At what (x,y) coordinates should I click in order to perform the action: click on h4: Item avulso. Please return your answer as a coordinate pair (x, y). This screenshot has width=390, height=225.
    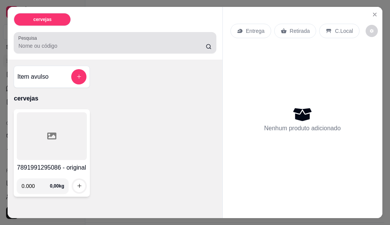
    Looking at the image, I should click on (33, 77).